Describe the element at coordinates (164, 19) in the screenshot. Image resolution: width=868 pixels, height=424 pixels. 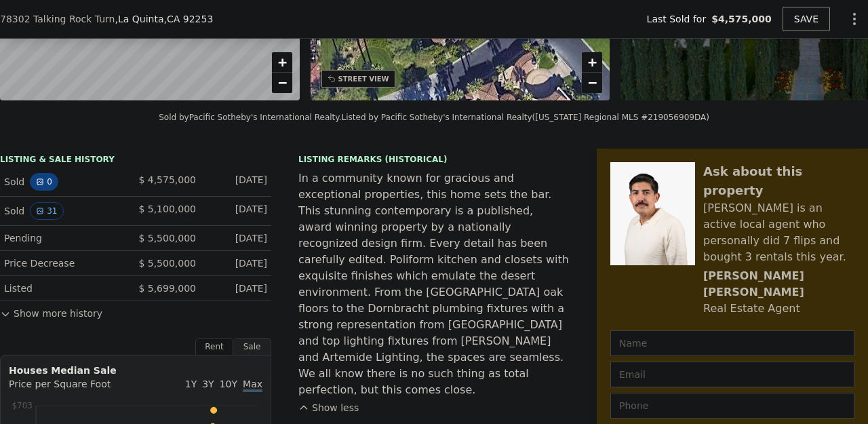
I see `span: , La Quinta` at that location.